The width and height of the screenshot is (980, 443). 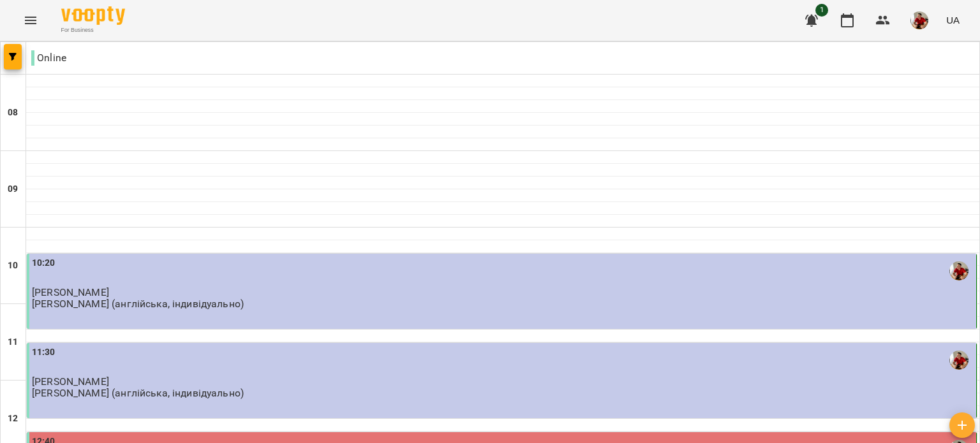 What do you see at coordinates (93, 30) in the screenshot?
I see `span: For Business` at bounding box center [93, 30].